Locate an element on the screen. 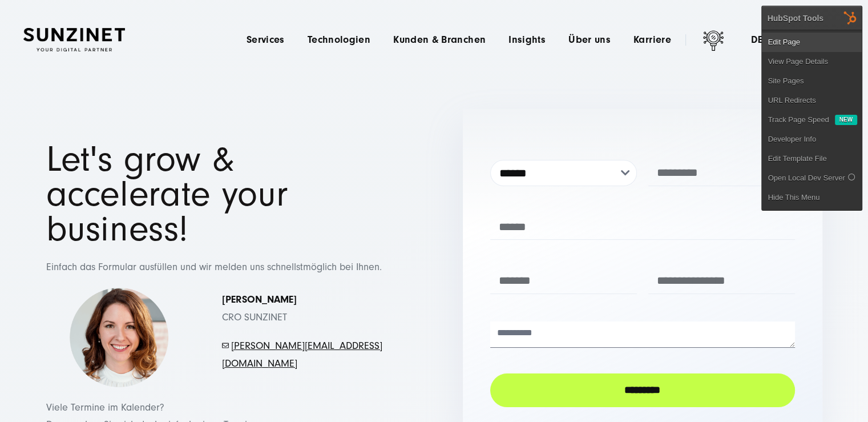 Image resolution: width=868 pixels, height=422 pixels. img: SUNZINET Full Service Digital Agentur is located at coordinates (74, 40).